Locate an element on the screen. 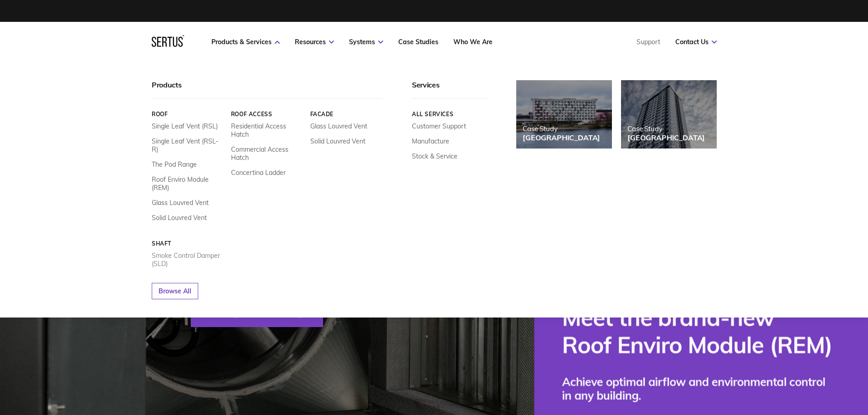 The height and width of the screenshot is (415, 868). a: Resources is located at coordinates (314, 42).